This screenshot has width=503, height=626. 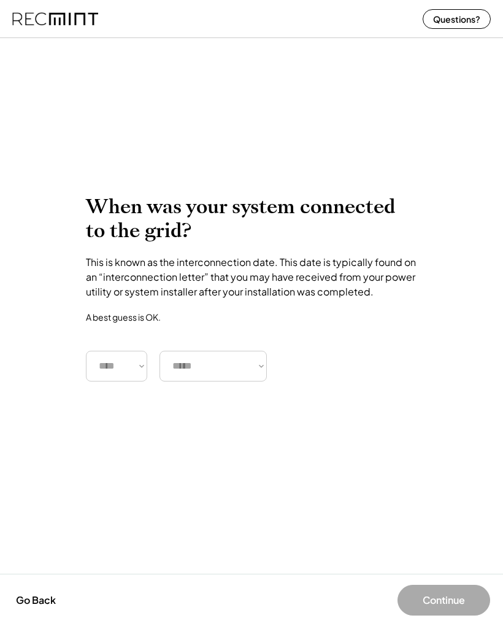 What do you see at coordinates (457, 19) in the screenshot?
I see `button: Questions?` at bounding box center [457, 19].